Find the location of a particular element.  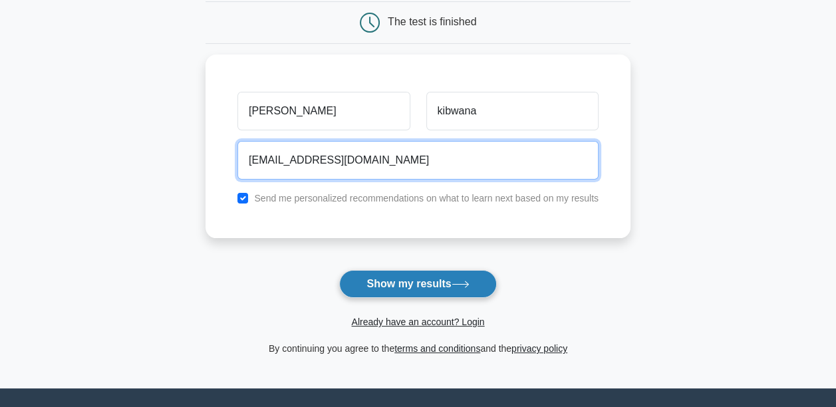

label: Send me personalized recommendations on what to learn next based on my results is located at coordinates (426, 198).